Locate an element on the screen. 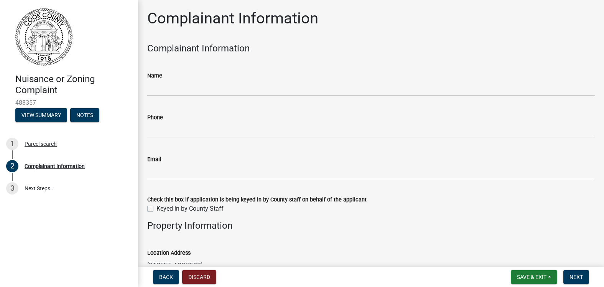 Image resolution: width=604 pixels, height=287 pixels. div: Complainant Information is located at coordinates (54, 166).